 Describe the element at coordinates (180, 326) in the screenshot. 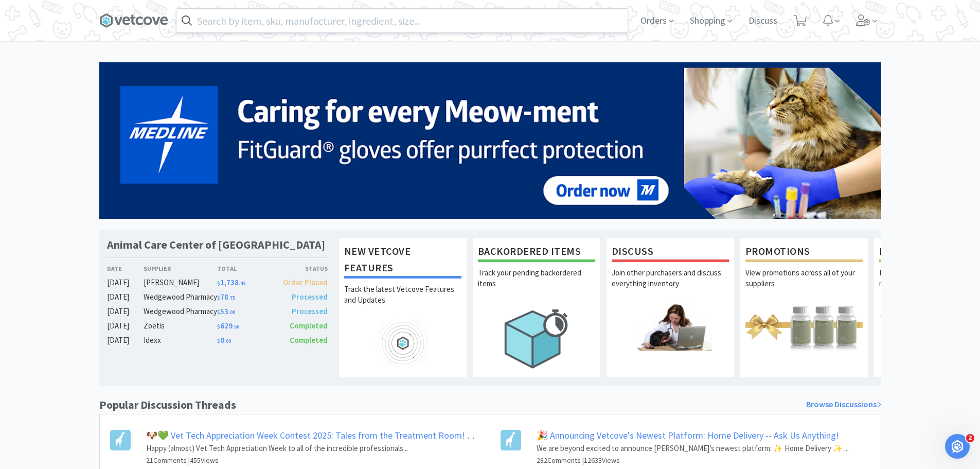

I see `div: Zoetis` at that location.